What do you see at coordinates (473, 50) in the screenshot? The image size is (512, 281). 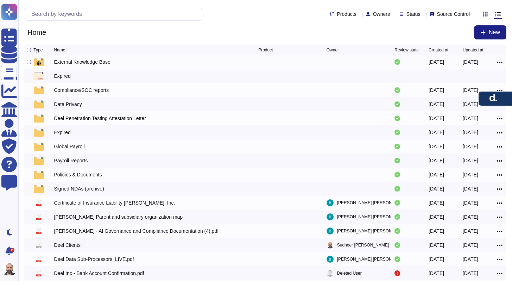 I see `span: Updated at` at bounding box center [473, 50].